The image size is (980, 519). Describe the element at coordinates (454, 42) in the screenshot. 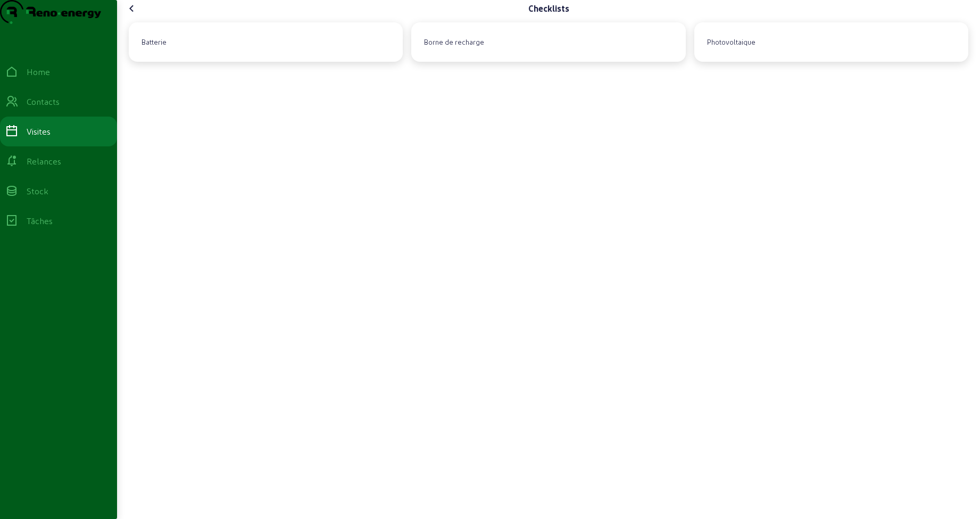

I see `div: Borne de recharge` at that location.